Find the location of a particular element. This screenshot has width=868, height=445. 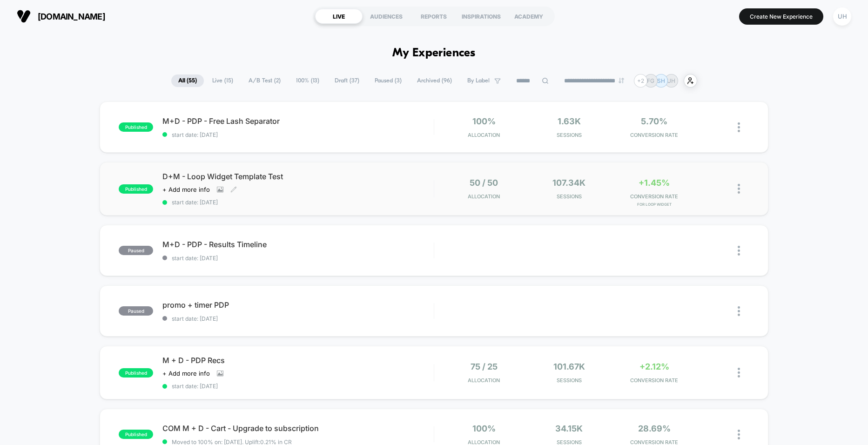

span: 75 / 25 is located at coordinates (484, 367).